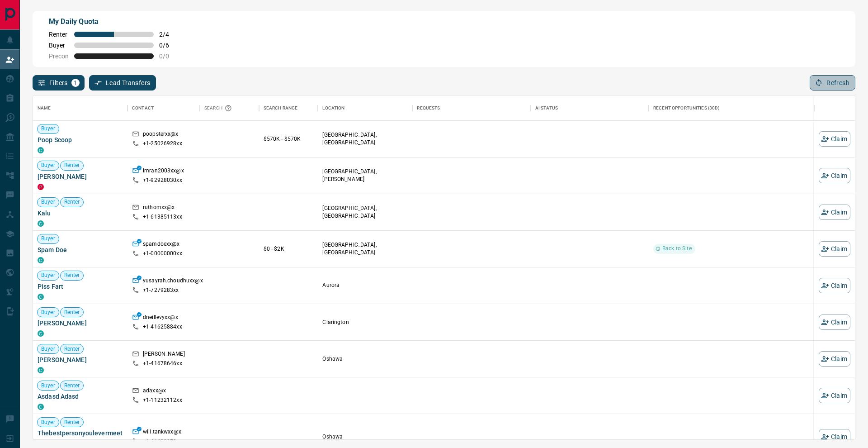 This screenshot has height=448, width=868. I want to click on span: Precon, so click(58, 56).